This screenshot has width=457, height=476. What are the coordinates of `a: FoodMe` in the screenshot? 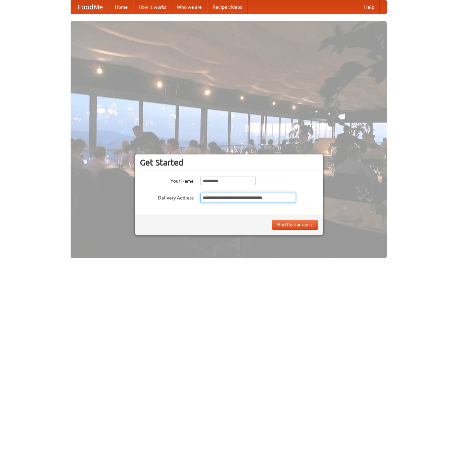 It's located at (90, 7).